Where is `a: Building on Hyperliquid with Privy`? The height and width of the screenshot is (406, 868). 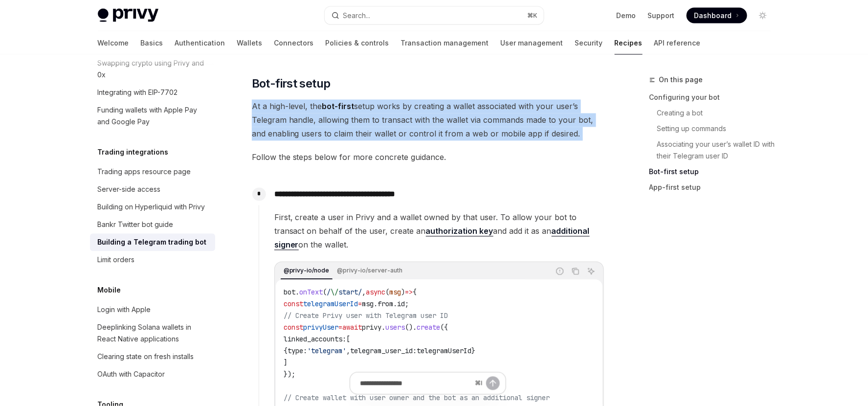 a: Building on Hyperliquid with Privy is located at coordinates (153, 207).